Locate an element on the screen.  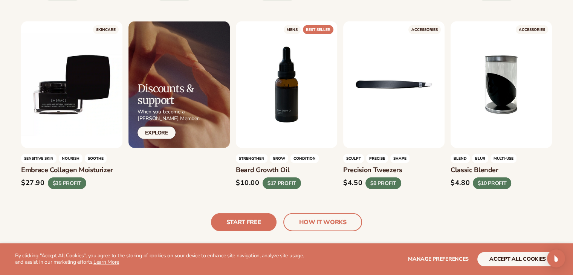
a: Explore is located at coordinates (156, 133).